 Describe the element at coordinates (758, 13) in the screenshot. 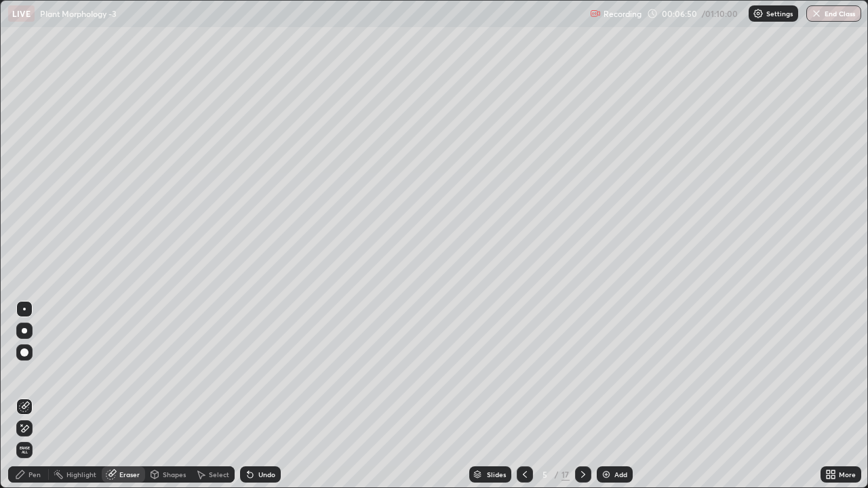

I see `img: class-settings-icons` at that location.